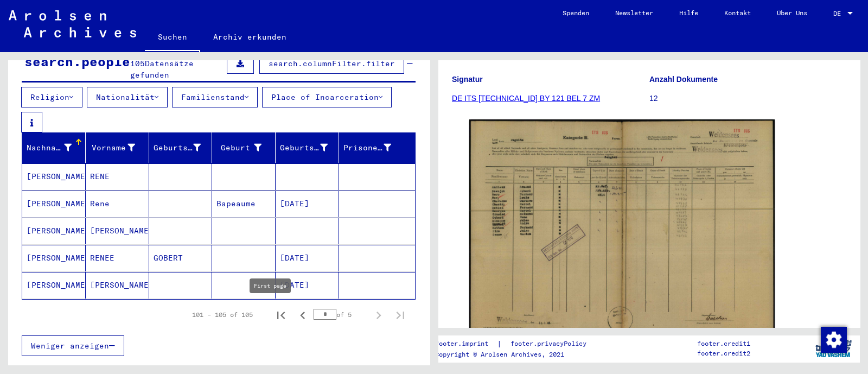 The image size is (868, 374). I want to click on mat-header-cell: Geburtsname, so click(181, 147).